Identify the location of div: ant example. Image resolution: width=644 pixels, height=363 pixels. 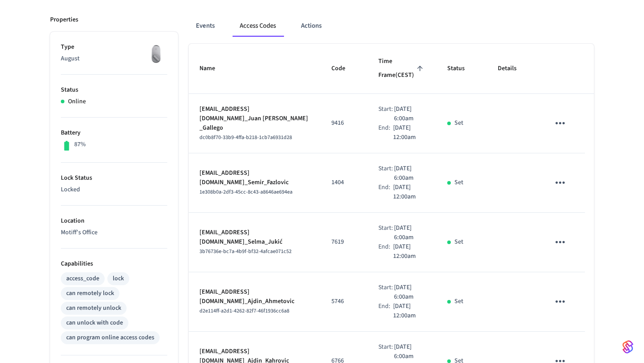
(391, 26).